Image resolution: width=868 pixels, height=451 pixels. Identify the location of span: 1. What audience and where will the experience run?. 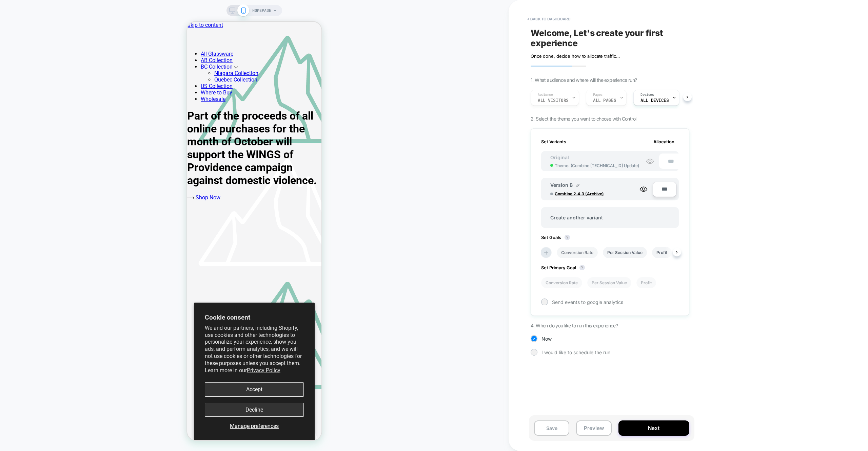
(584, 80).